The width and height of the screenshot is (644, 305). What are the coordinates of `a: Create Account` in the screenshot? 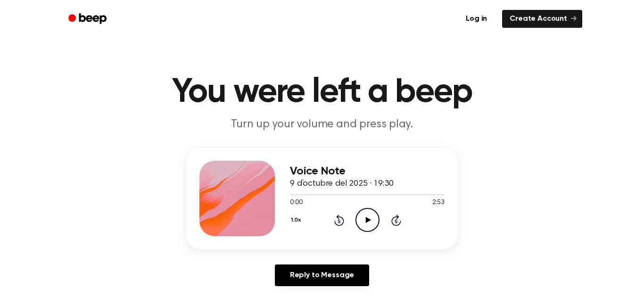 It's located at (542, 19).